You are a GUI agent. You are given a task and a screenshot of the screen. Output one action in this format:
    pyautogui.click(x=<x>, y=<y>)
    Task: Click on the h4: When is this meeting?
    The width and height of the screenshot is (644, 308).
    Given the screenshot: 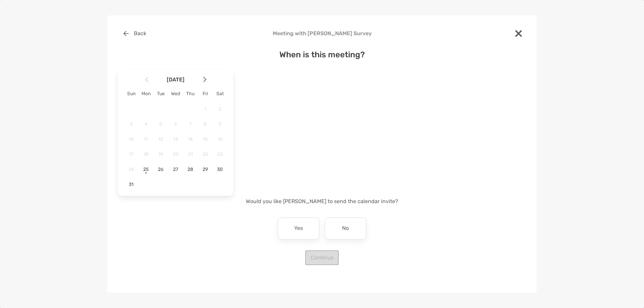 What is the action you would take?
    pyautogui.click(x=322, y=55)
    